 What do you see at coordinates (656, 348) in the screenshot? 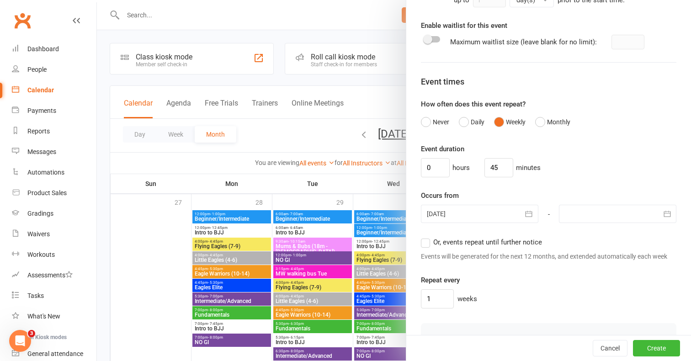
I see `button: Create` at bounding box center [656, 348].